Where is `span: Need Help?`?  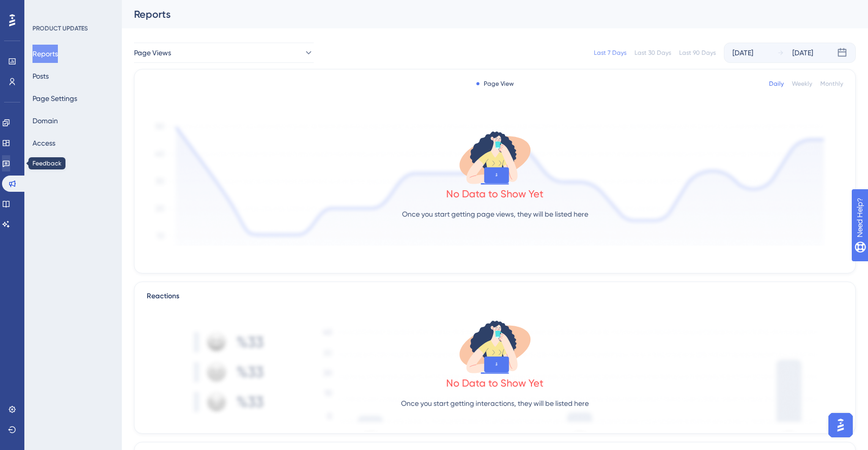
span: Need Help? is located at coordinates (44, 9).